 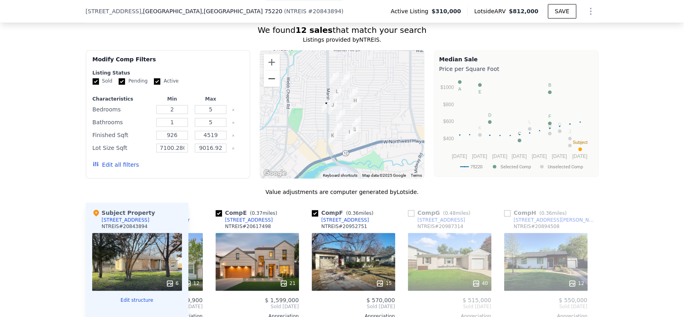 I want to click on div: 40, so click(x=480, y=283).